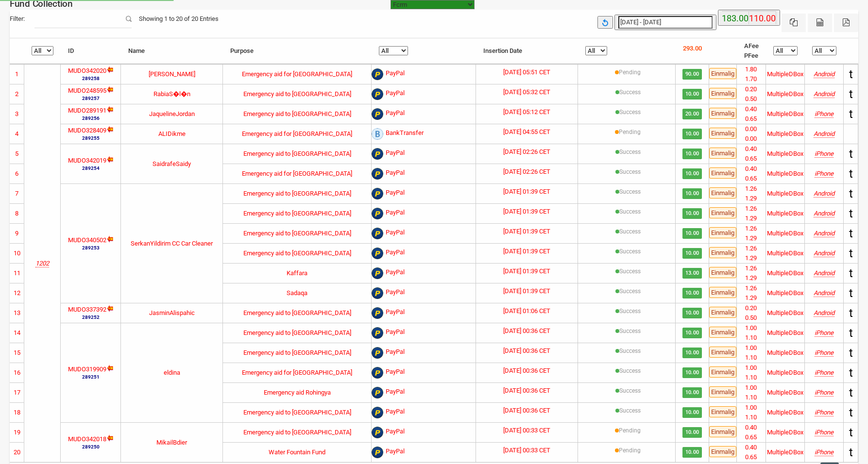 The image size is (868, 464). What do you see at coordinates (297, 451) in the screenshot?
I see `td: Water Fountain Fund` at bounding box center [297, 451].